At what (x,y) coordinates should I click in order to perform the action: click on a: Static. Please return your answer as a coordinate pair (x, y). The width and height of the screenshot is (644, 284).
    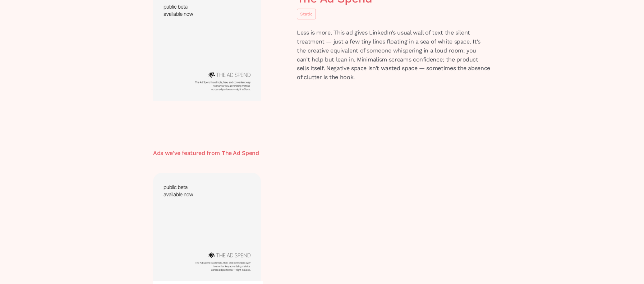
    Looking at the image, I should click on (306, 14).